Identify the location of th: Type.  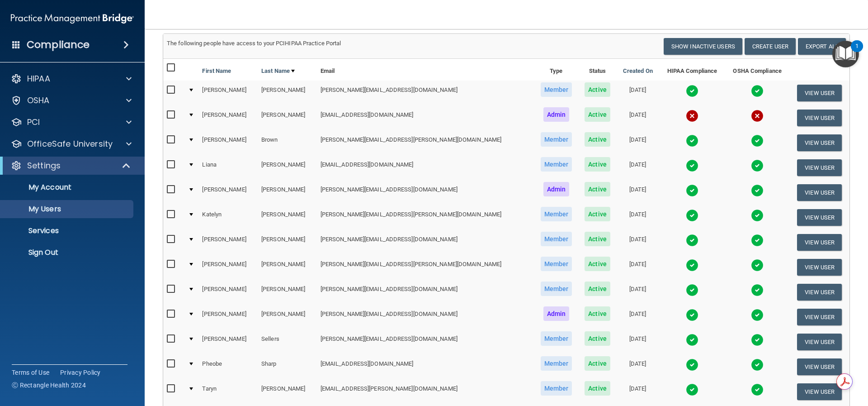
(556, 69).